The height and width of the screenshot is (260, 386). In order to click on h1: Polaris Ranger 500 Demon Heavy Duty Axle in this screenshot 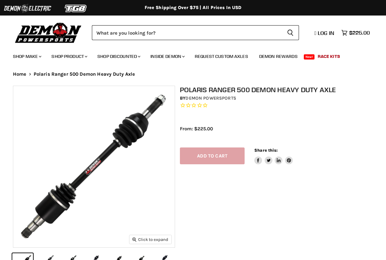, I will do `click(279, 90)`.